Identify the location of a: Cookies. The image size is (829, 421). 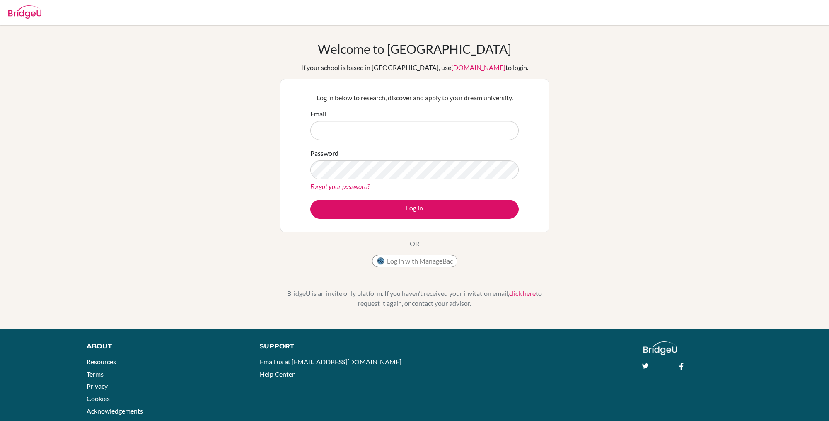
(98, 398).